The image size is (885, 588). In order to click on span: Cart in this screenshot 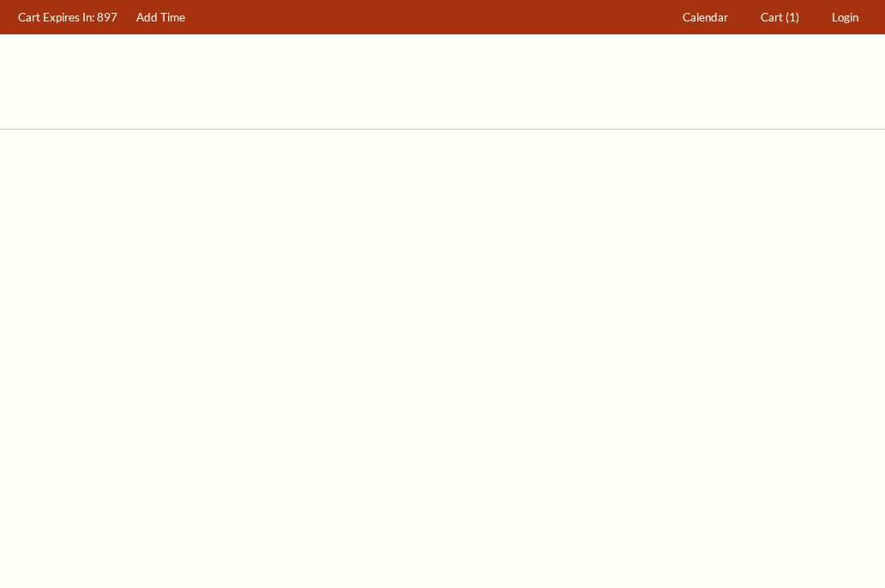, I will do `click(772, 17)`.